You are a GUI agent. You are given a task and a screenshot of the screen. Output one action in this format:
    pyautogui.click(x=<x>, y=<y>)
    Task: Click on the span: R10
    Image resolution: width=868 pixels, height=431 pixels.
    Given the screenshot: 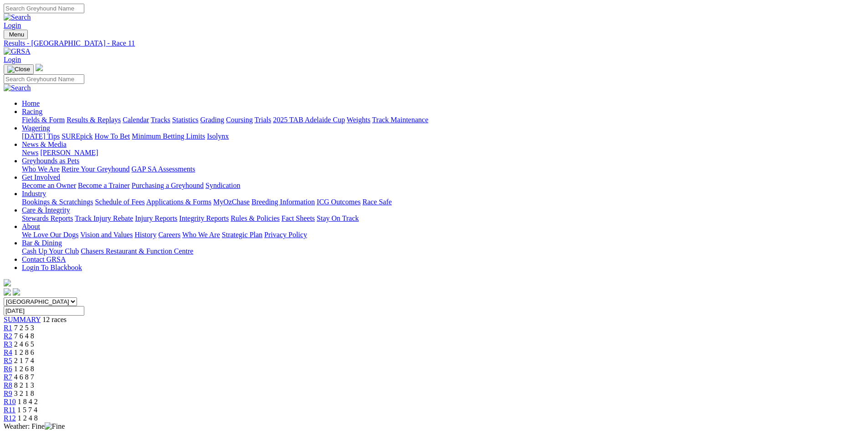 What is the action you would take?
    pyautogui.click(x=10, y=402)
    